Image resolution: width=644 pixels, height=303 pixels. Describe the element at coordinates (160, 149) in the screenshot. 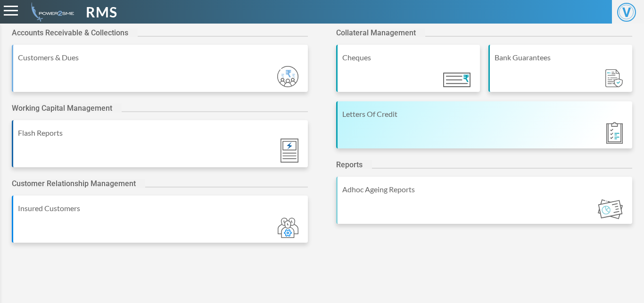

I see `a: Flash Reports Module_ic` at that location.